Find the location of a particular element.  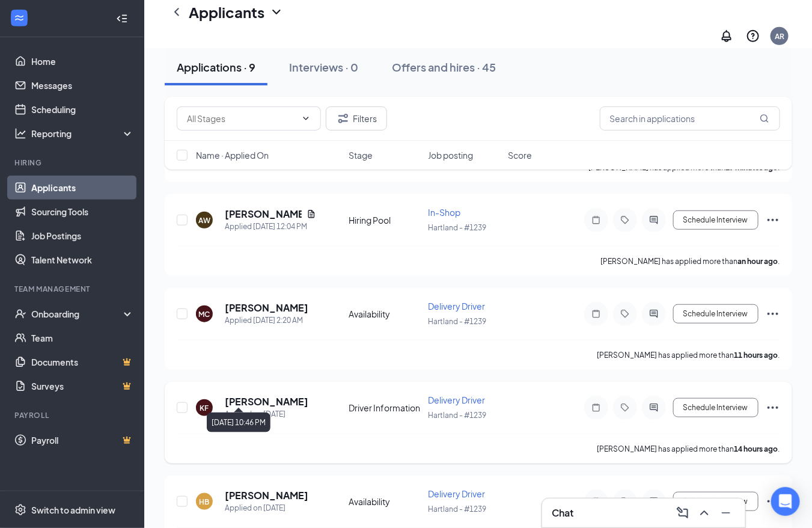

div: Reporting is located at coordinates (83, 133).